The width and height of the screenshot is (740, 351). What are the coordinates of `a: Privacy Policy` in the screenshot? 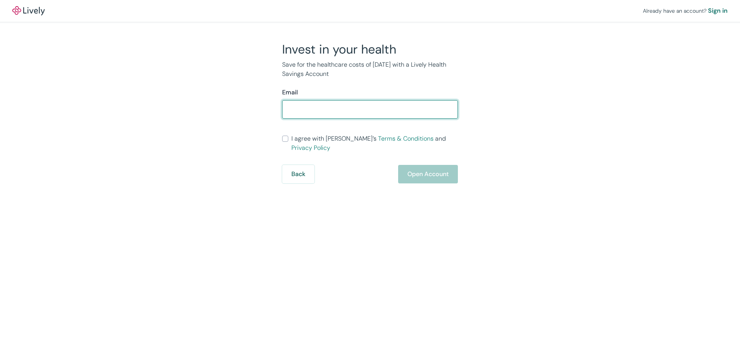 It's located at (311, 148).